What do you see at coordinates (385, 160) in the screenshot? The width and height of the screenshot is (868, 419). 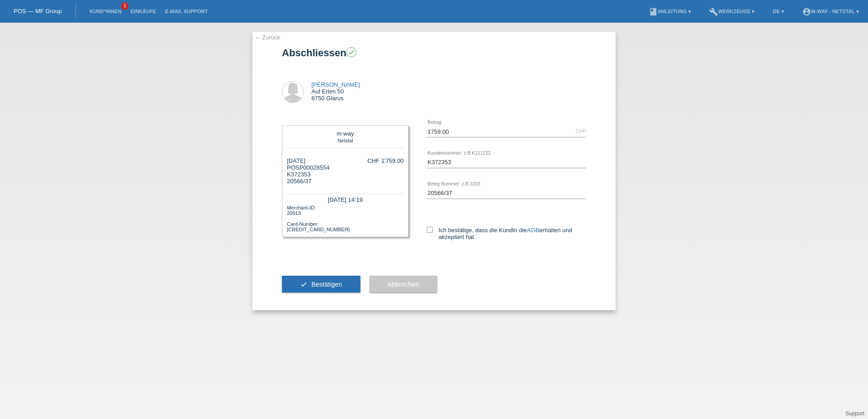 I see `div: CHF 1'759.00` at bounding box center [385, 160].